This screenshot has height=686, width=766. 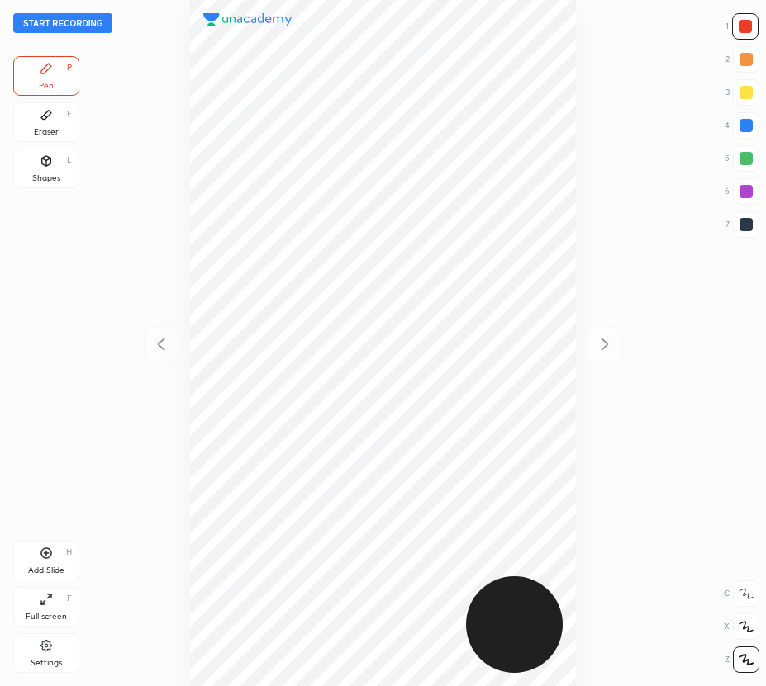 I want to click on div: 3, so click(x=742, y=92).